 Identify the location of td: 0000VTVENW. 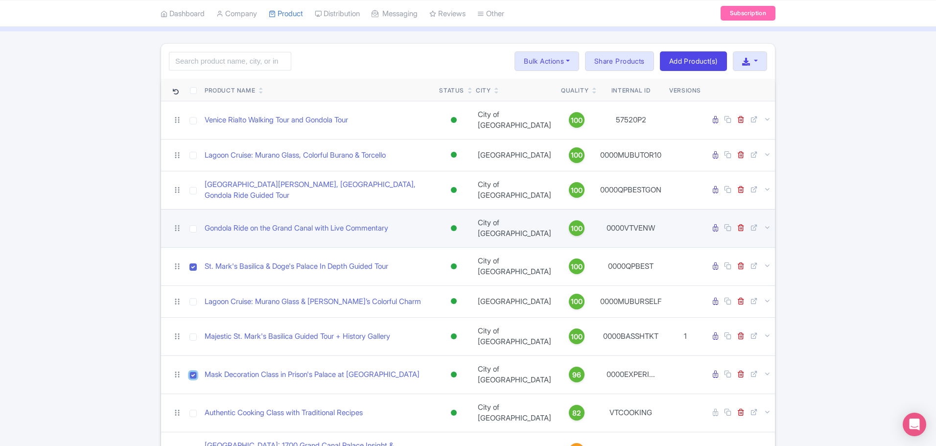
(630, 228).